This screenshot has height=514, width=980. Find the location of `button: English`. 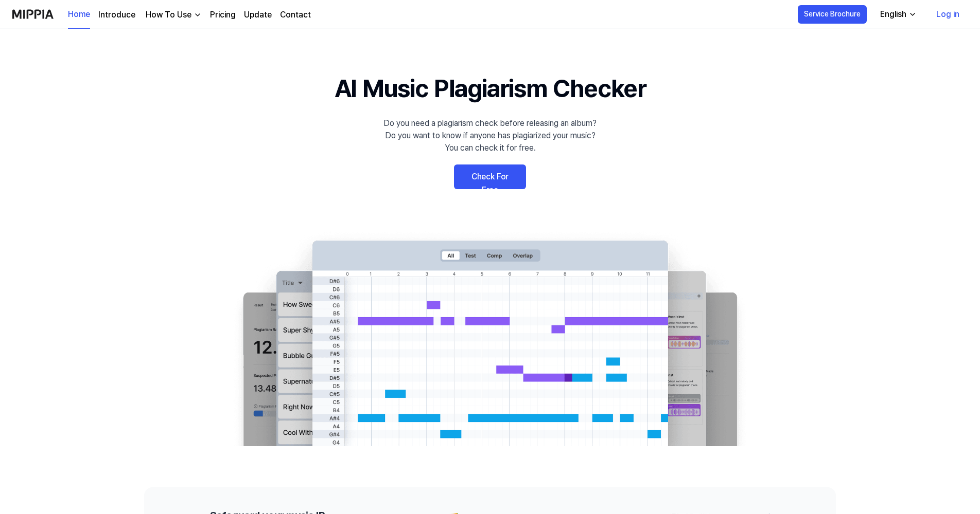

button: English is located at coordinates (897, 15).